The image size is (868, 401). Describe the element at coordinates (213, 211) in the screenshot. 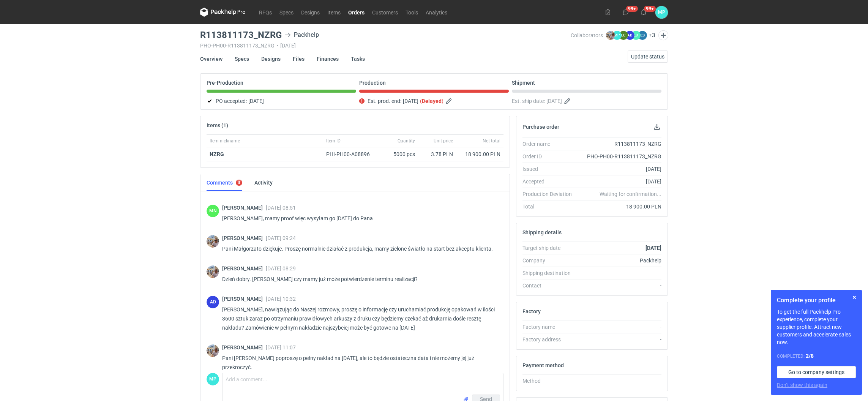

I see `div: Małgorzata Nowotna` at that location.